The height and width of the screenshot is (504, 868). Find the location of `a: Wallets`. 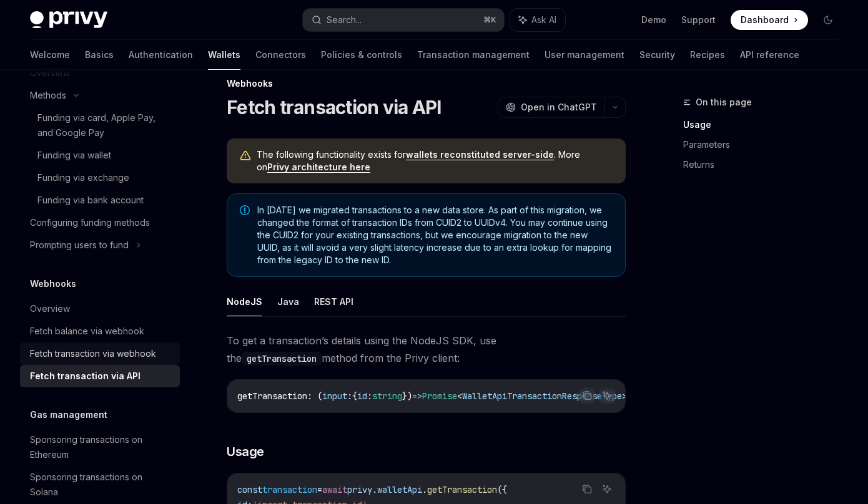

a: Wallets is located at coordinates (224, 55).